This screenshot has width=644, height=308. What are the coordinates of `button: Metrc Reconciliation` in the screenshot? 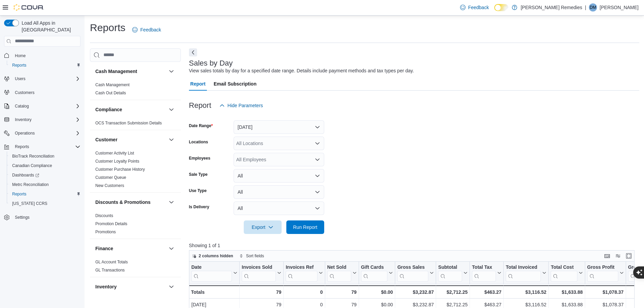 It's located at (45, 184).